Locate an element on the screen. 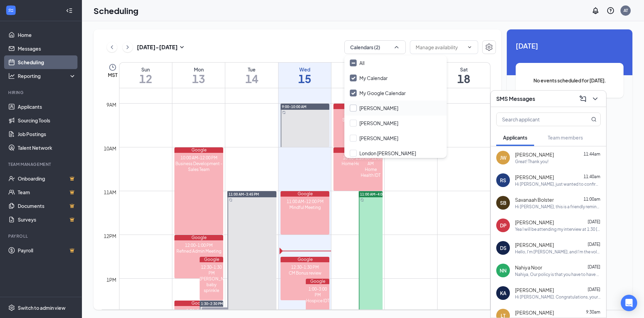 The image size is (644, 318). div: SB is located at coordinates (503, 202).